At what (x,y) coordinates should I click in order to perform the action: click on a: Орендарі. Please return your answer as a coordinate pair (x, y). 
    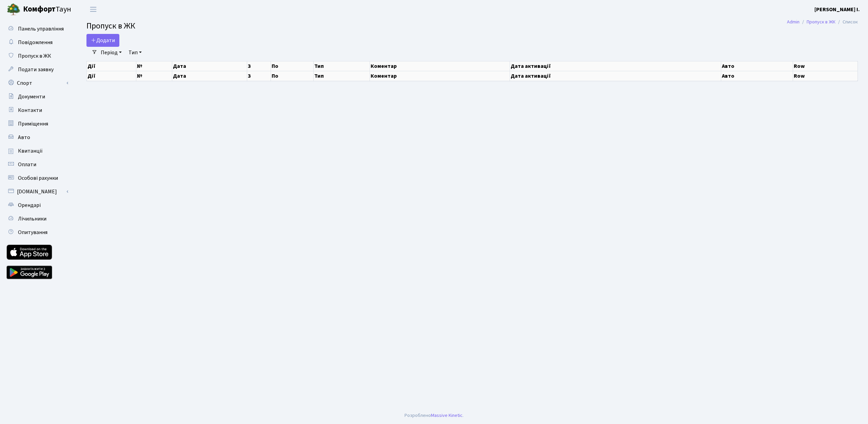
    Looking at the image, I should click on (37, 206).